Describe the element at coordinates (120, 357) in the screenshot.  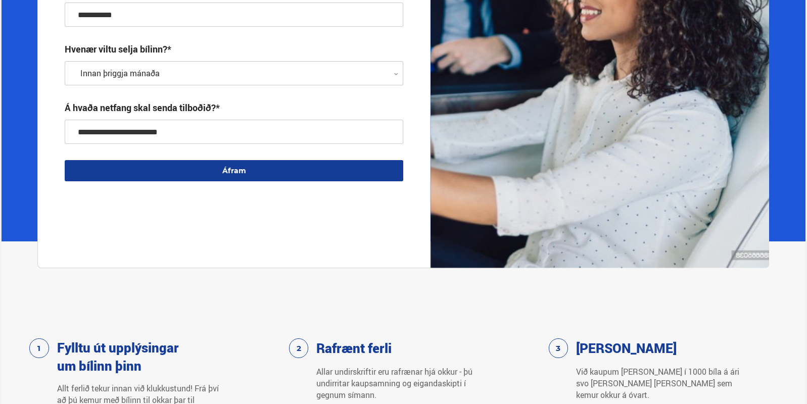
I see `h3: Fylltu út upplýsingar um bílinn þinn` at that location.